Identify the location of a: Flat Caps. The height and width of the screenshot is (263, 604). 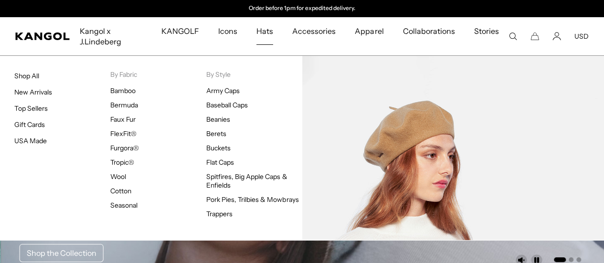
(220, 162).